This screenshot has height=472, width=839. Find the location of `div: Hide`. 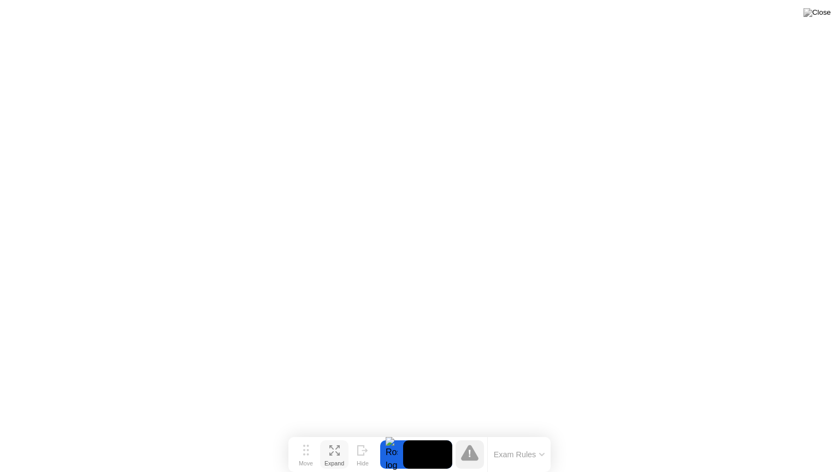

div: Hide is located at coordinates (362, 463).